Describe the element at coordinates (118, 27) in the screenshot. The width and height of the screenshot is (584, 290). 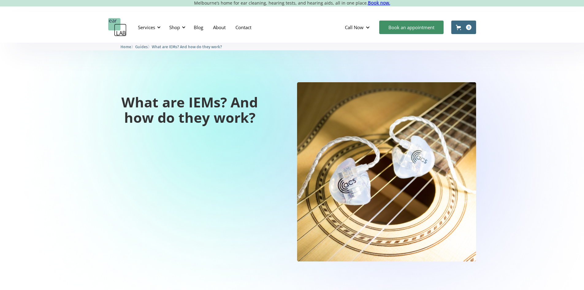
I see `a: home` at that location.